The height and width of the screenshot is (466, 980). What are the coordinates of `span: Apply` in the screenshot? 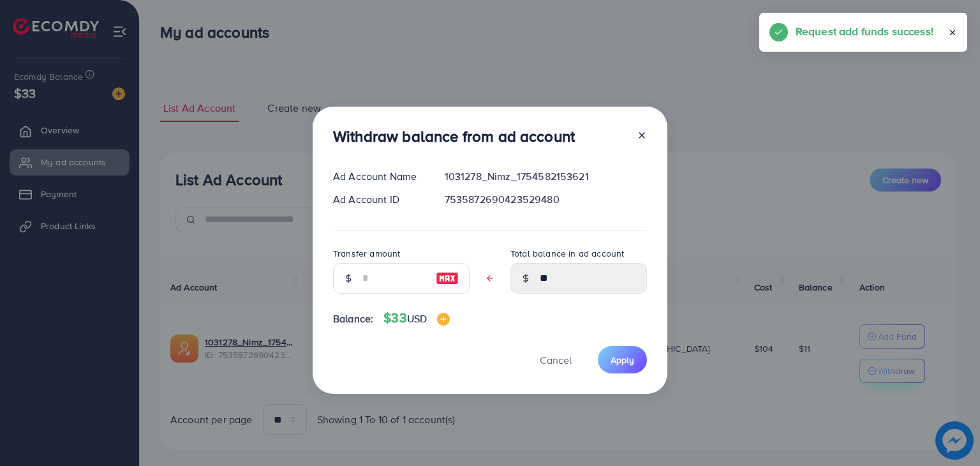 It's located at (622, 360).